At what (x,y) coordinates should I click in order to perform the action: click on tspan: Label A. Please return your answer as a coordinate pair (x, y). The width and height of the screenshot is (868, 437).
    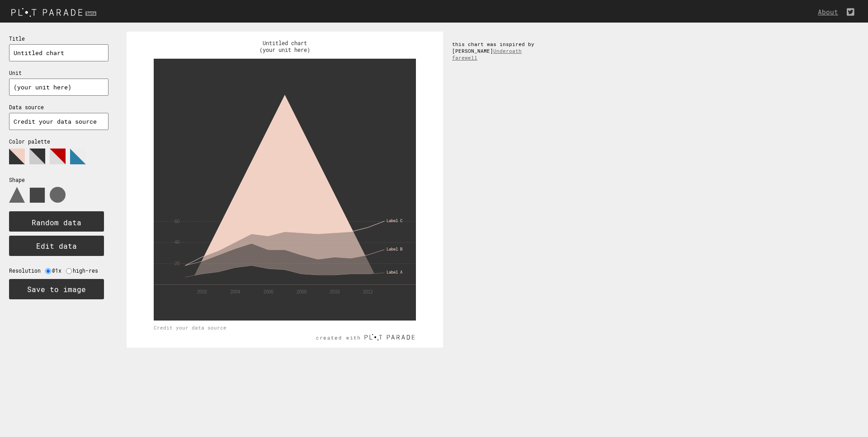
    Looking at the image, I should click on (395, 272).